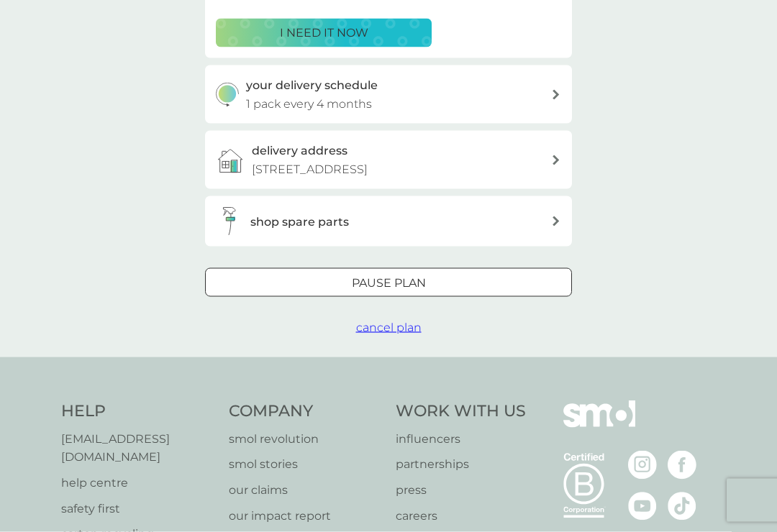  What do you see at coordinates (299, 223) in the screenshot?
I see `h3: shop spare parts` at bounding box center [299, 223].